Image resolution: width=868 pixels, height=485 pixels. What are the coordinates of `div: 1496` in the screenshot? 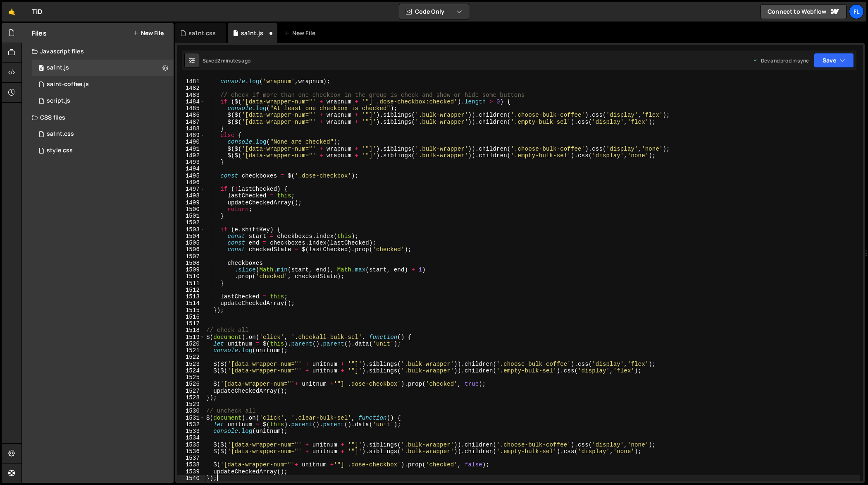 It's located at (191, 183).